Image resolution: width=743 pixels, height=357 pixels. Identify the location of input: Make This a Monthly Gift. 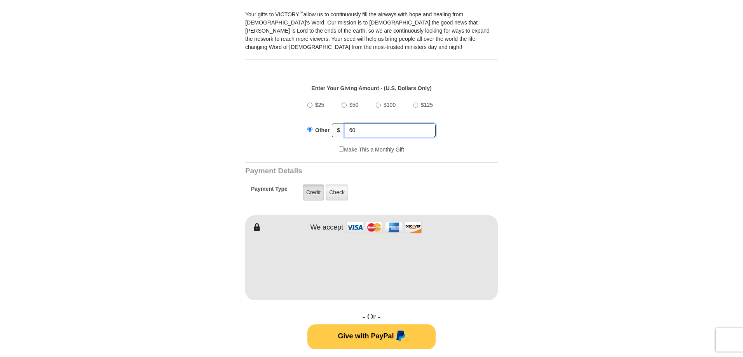
(341, 149).